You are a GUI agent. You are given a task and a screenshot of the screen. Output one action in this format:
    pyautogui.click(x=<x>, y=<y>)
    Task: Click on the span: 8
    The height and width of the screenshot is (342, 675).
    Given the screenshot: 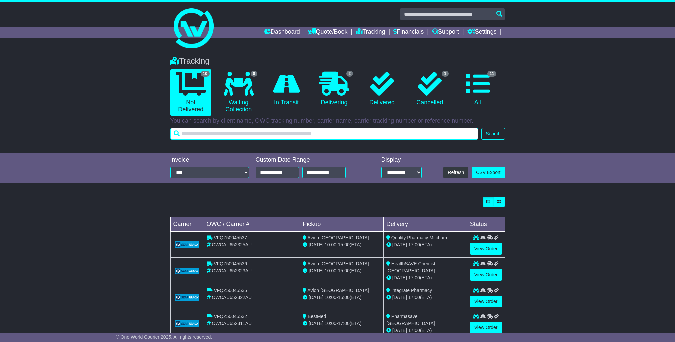 What is the action you would take?
    pyautogui.click(x=254, y=74)
    